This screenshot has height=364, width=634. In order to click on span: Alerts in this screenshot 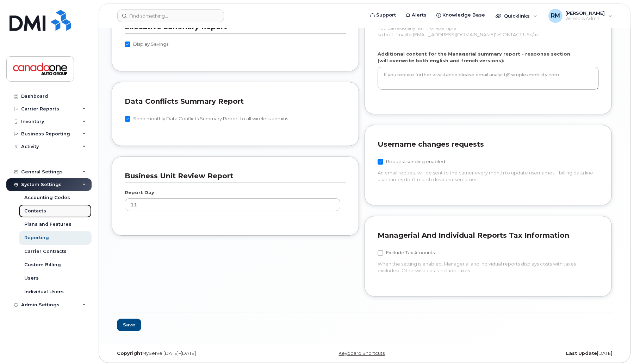, I will do `click(419, 15)`.